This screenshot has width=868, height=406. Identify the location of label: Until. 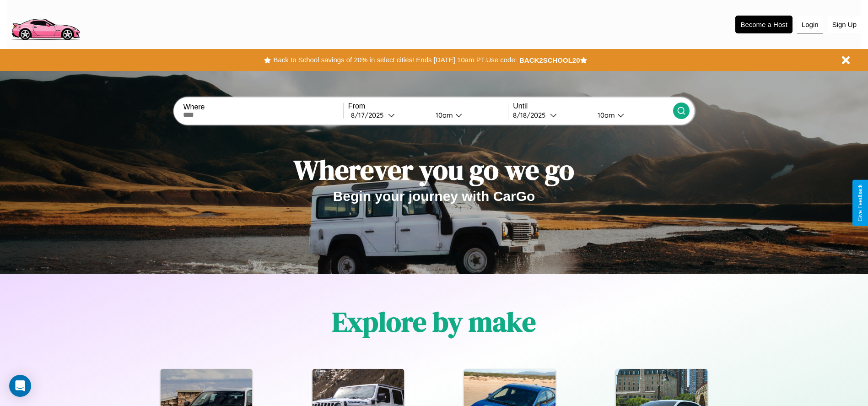
(593, 106).